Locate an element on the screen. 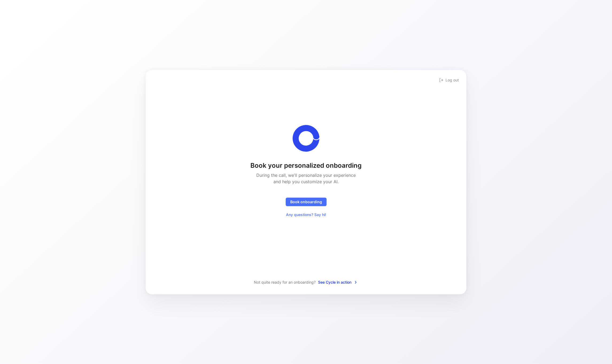 This screenshot has height=364, width=612. h2: During the call, we'll personalize your experience and help you customize your AI. is located at coordinates (306, 178).